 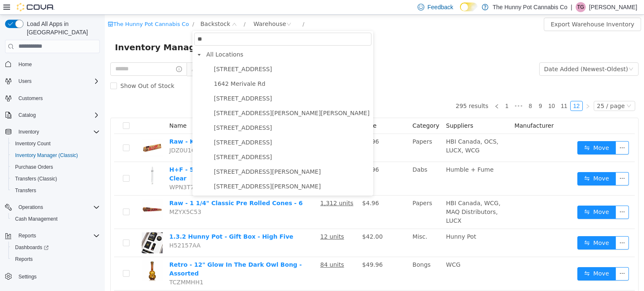 What do you see at coordinates (81, 268) in the screenshot?
I see `span: TCZMMHH1` at bounding box center [81, 268].